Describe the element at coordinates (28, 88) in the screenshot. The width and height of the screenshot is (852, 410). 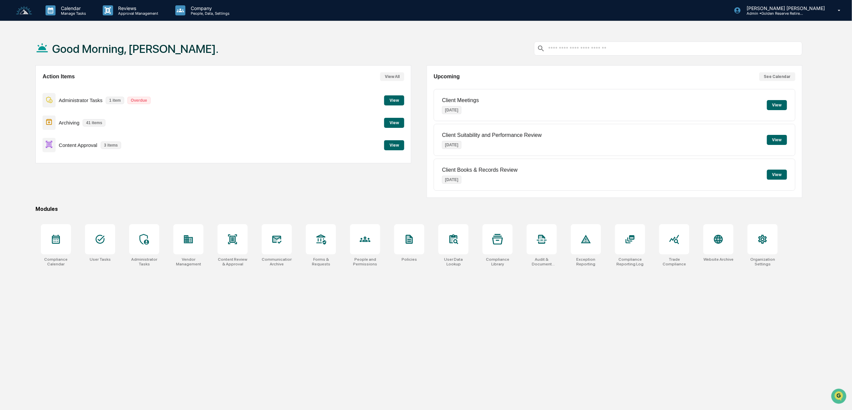
I see `span: Preclearance` at that location.